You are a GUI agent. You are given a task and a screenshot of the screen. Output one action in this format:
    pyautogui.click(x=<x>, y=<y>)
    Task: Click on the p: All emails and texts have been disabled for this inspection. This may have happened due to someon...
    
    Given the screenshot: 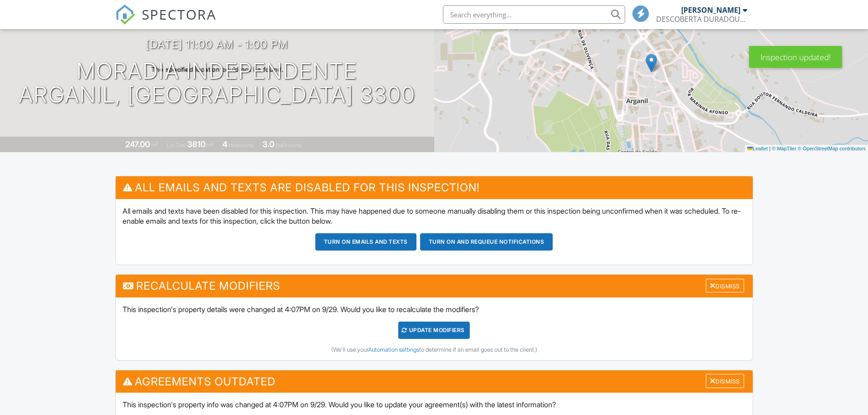 What is the action you would take?
    pyautogui.click(x=434, y=216)
    